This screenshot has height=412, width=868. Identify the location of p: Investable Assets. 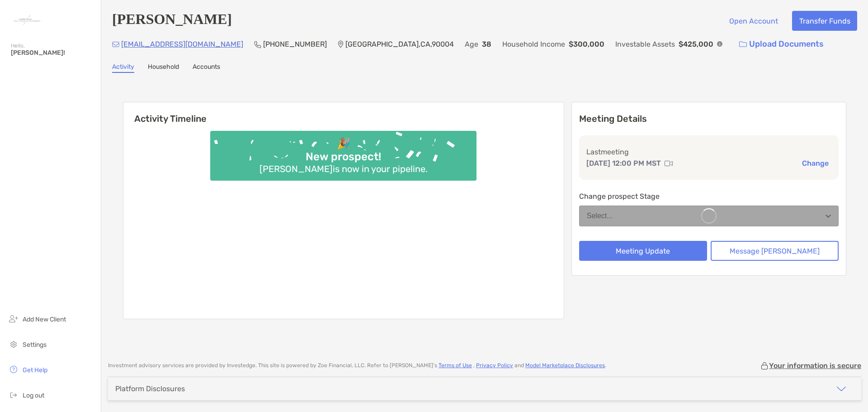
(645, 44).